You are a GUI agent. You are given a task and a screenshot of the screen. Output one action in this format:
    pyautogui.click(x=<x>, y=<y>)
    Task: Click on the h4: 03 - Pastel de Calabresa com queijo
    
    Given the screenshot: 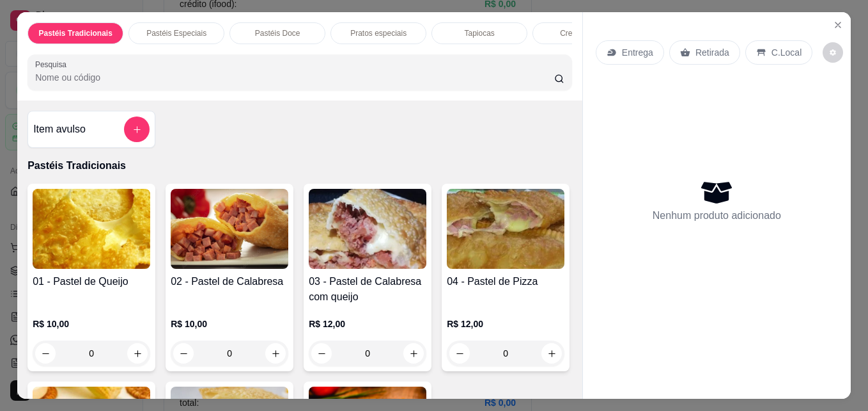 What is the action you would take?
    pyautogui.click(x=368, y=289)
    